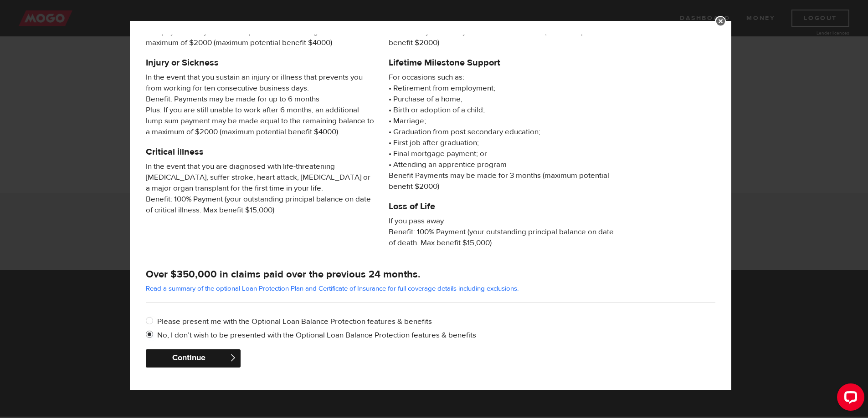  What do you see at coordinates (260, 152) in the screenshot?
I see `h5: Critical illness` at bounding box center [260, 152].